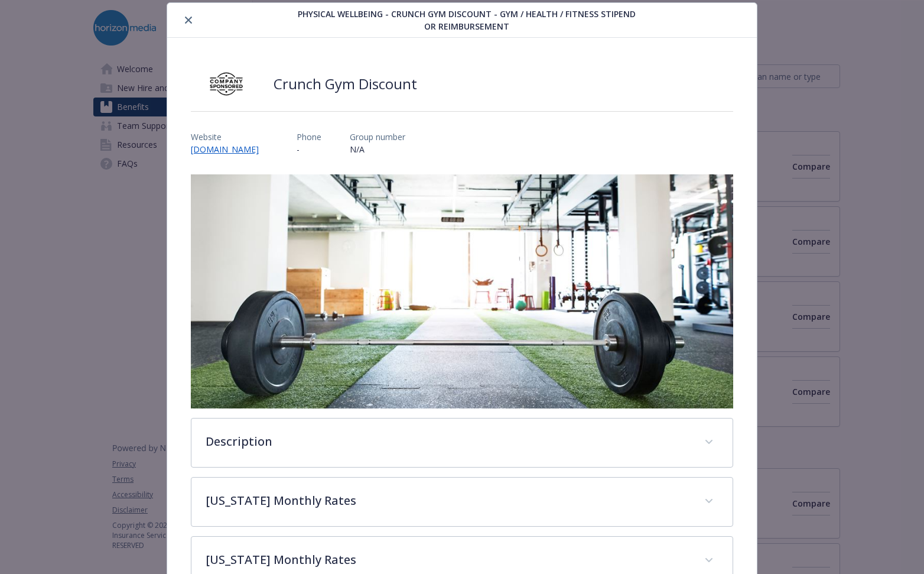 This screenshot has height=574, width=924. Describe the element at coordinates (229, 136) in the screenshot. I see `p: Website` at that location.